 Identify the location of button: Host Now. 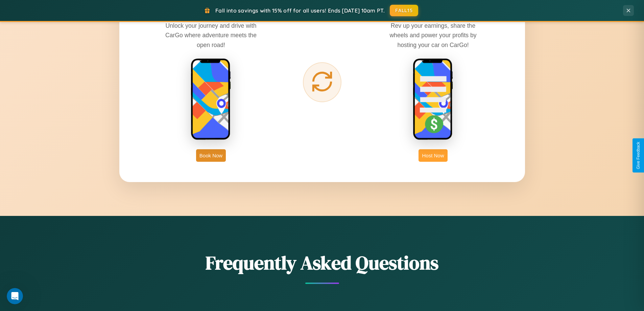
(433, 156).